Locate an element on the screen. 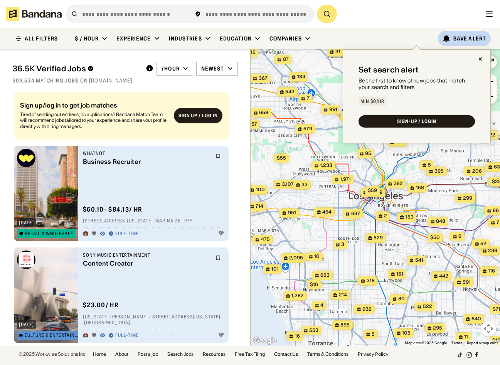 The height and width of the screenshot is (365, 500). span: 86 is located at coordinates (496, 210).